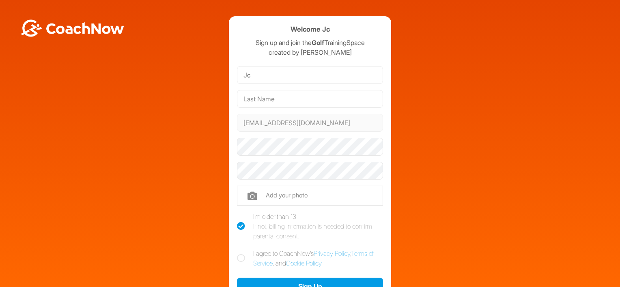 The image size is (620, 287). I want to click on div: If not, billing information is needed to confirm parental consent., so click(318, 231).